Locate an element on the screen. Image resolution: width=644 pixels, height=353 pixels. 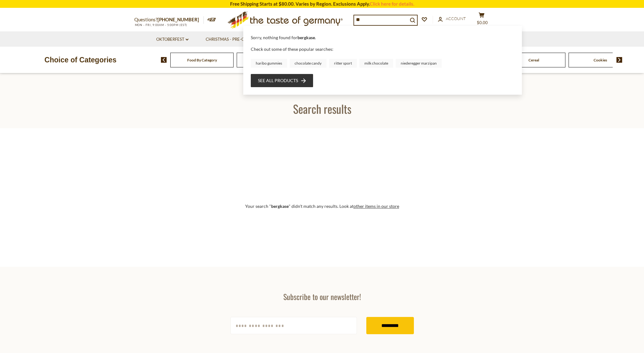
span: Your search " " didn't match any results. Look at is located at coordinates (322, 206).